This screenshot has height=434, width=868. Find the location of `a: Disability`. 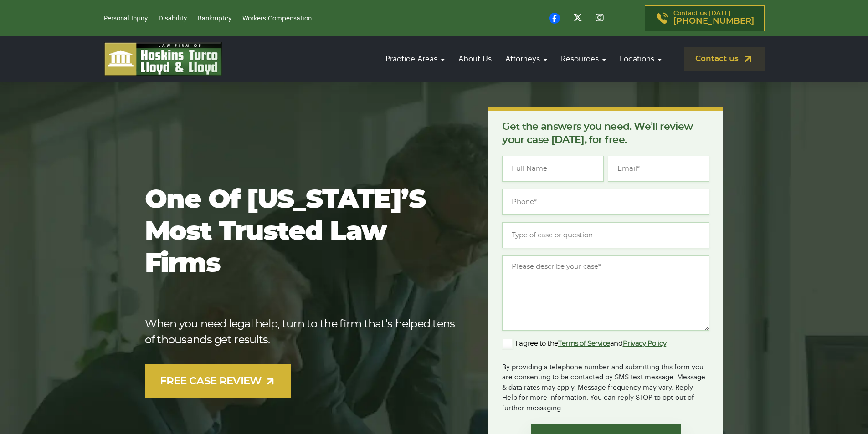

a: Disability is located at coordinates (172, 18).